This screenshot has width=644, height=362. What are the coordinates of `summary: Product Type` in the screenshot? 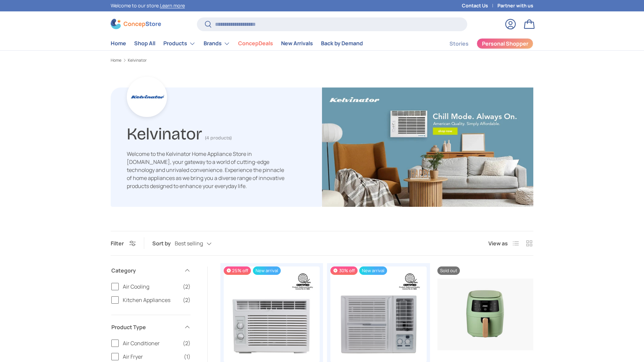 It's located at (151, 327).